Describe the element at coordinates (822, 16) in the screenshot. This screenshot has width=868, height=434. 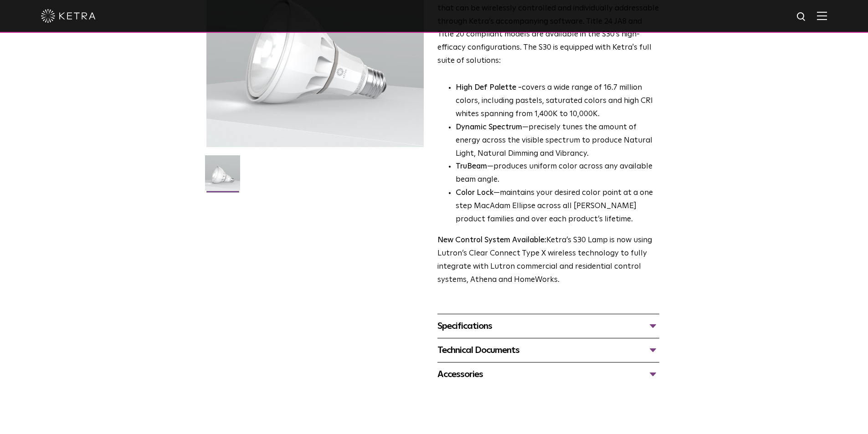
I see `img: Hamburger%20Nav.svg` at that location.